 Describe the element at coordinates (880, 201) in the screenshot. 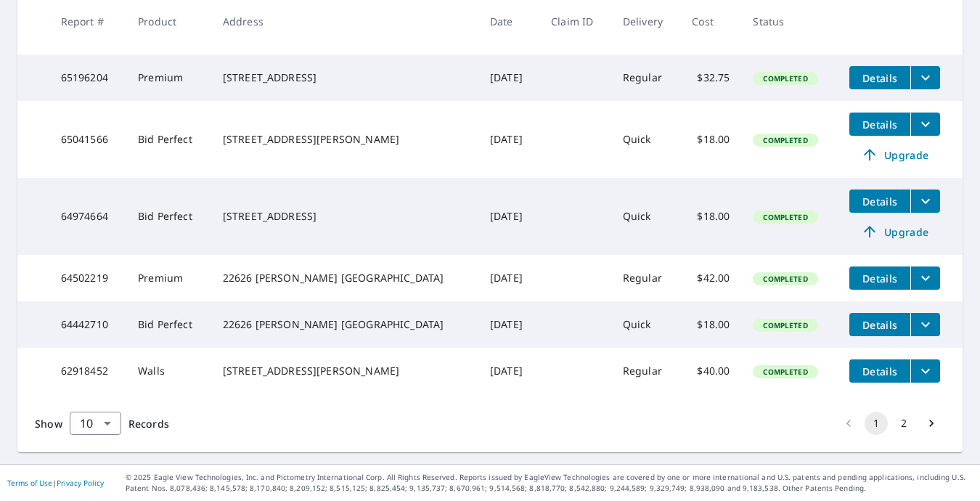

I see `button: detailsBtn-64974664` at that location.